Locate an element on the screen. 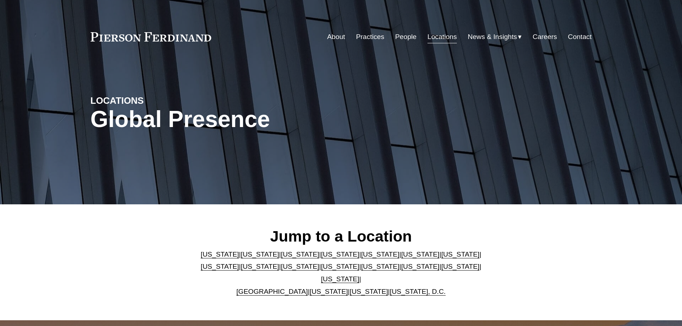 The height and width of the screenshot is (326, 682). span: News & Insights is located at coordinates (492, 37).